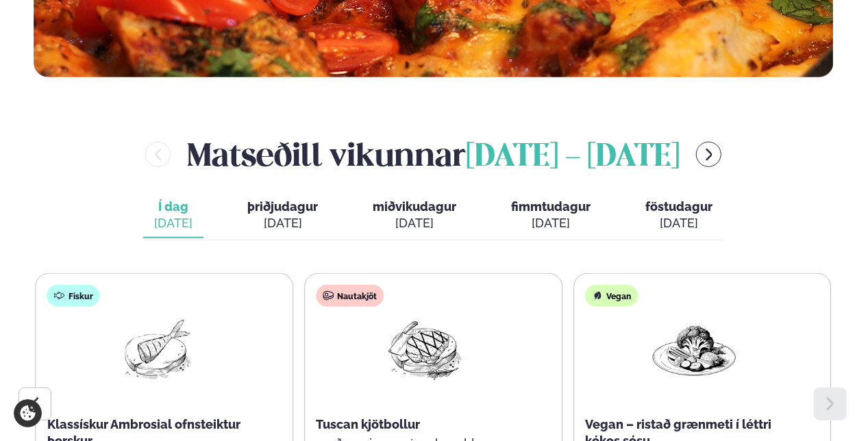 This screenshot has width=868, height=441. I want to click on button: menu-btn-left, so click(157, 154).